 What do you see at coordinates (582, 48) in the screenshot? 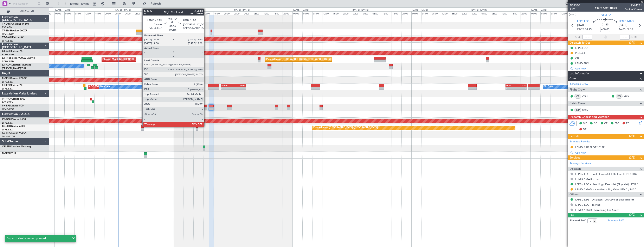
I see `div: LFPB FBO` at bounding box center [582, 48].